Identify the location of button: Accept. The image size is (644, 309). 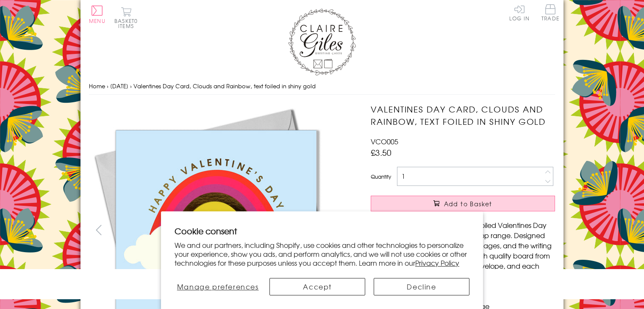
(317, 287).